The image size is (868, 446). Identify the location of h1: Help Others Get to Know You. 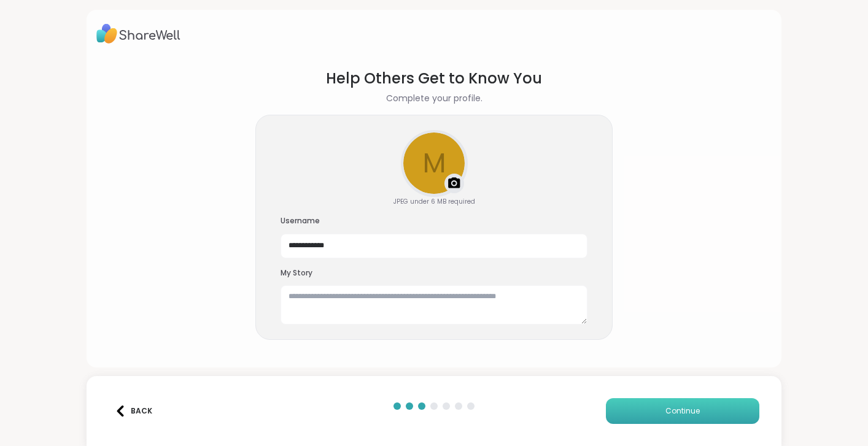
(434, 78).